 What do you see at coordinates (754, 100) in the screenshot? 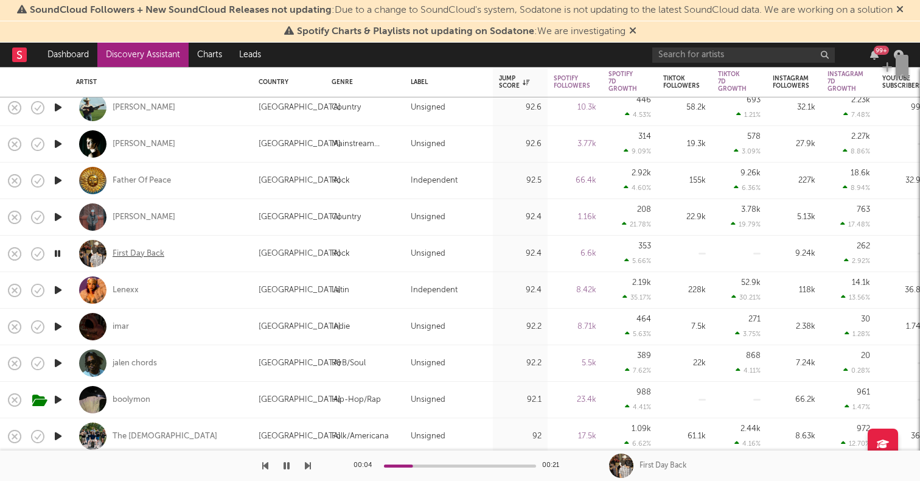
I see `div: 693` at bounding box center [754, 100].